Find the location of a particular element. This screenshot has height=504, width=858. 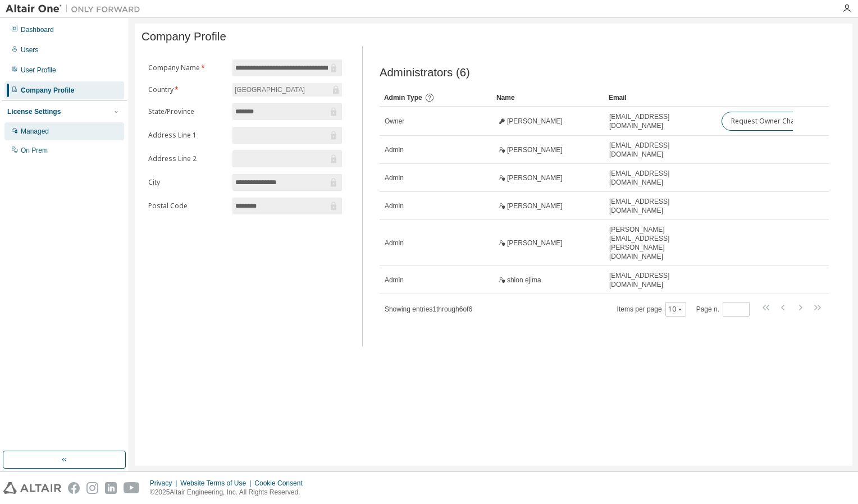

div: Company Profile is located at coordinates (47, 90).